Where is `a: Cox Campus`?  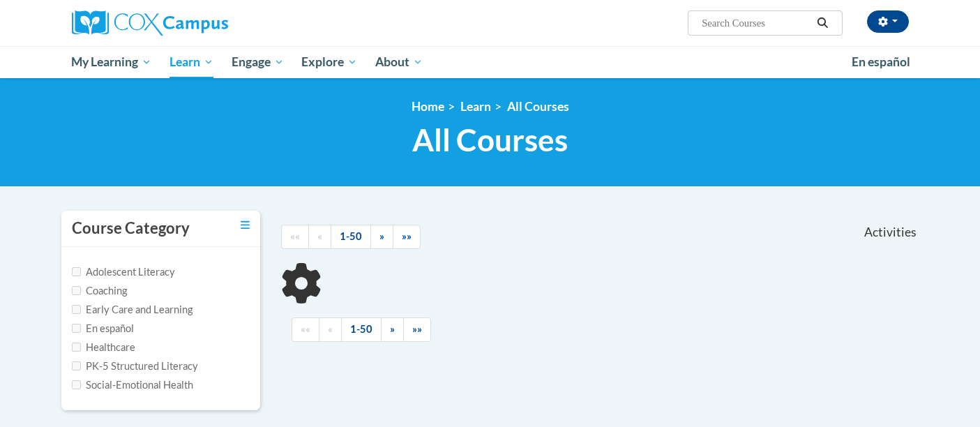
a: Cox Campus is located at coordinates (204, 23).